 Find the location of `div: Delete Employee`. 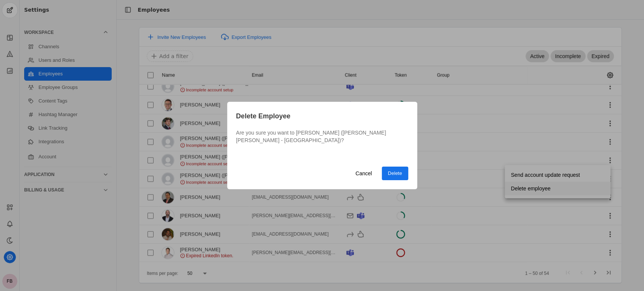

div: Delete Employee is located at coordinates (322, 111).